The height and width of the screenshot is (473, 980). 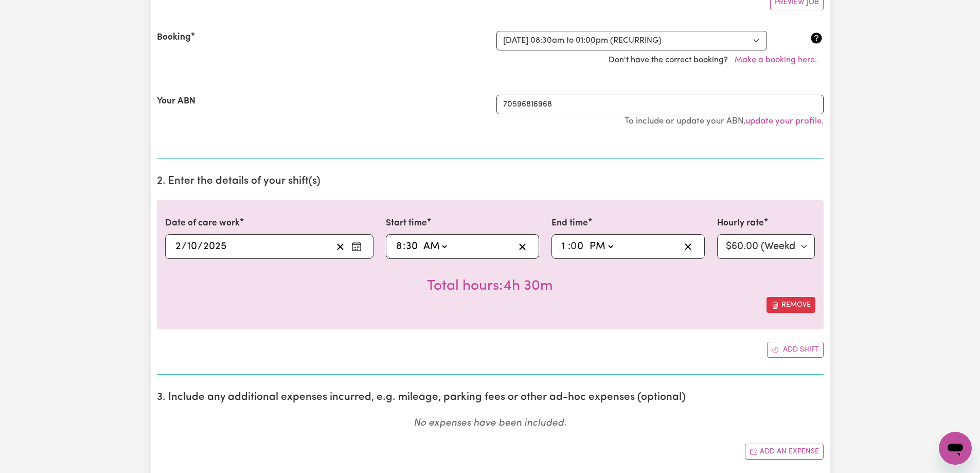 What do you see at coordinates (407, 223) in the screenshot?
I see `label: Start time` at bounding box center [407, 223].